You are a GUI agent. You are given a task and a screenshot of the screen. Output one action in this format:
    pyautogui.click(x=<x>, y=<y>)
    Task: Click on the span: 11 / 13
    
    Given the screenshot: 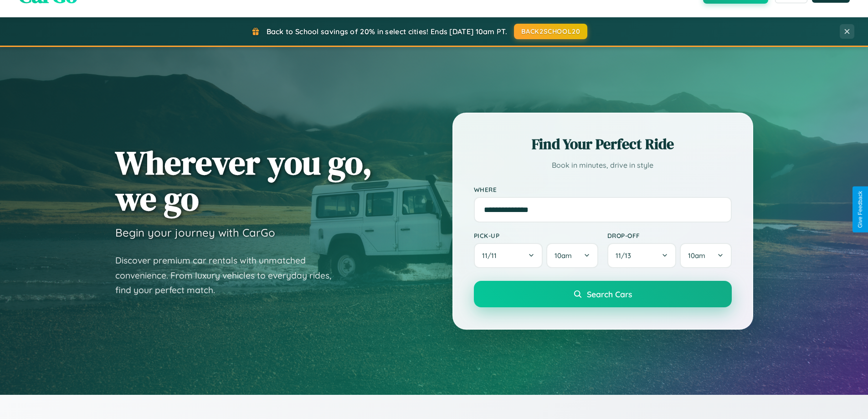 What is the action you would take?
    pyautogui.click(x=625, y=255)
    